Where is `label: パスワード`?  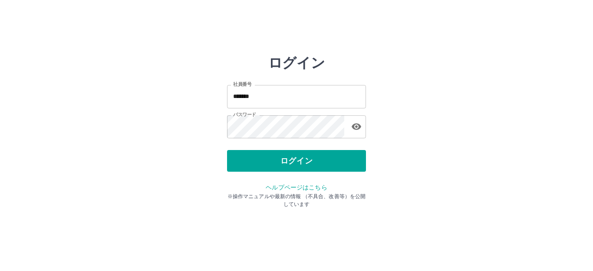
label: パスワード is located at coordinates (244, 115).